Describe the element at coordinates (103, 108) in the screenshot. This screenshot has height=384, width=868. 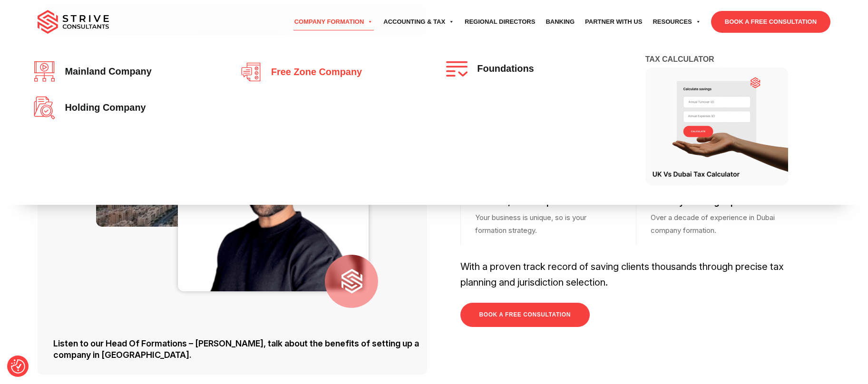
I see `span: Holding Company` at that location.